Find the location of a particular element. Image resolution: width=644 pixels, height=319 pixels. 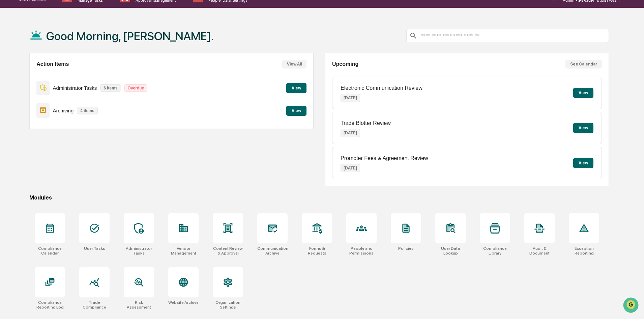

div: Risk Assessment is located at coordinates (139, 305).